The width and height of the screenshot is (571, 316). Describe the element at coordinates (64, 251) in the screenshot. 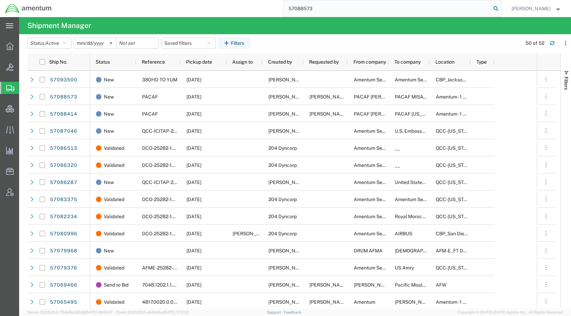

I see `a: 57079968` at that location.